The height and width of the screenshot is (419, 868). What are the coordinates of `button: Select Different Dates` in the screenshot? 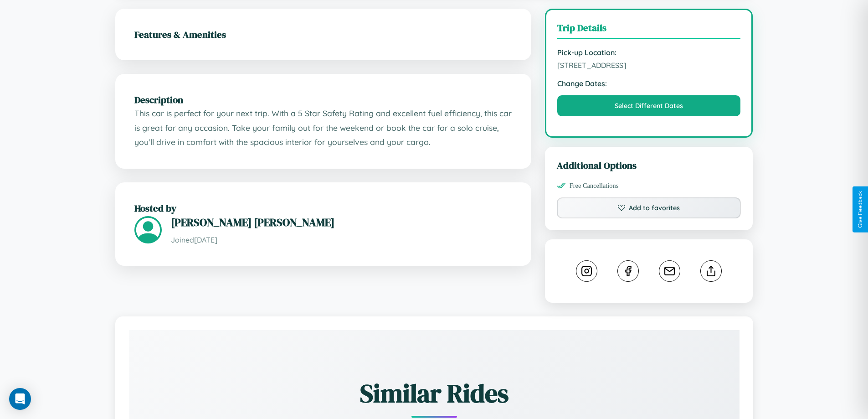 It's located at (649, 106).